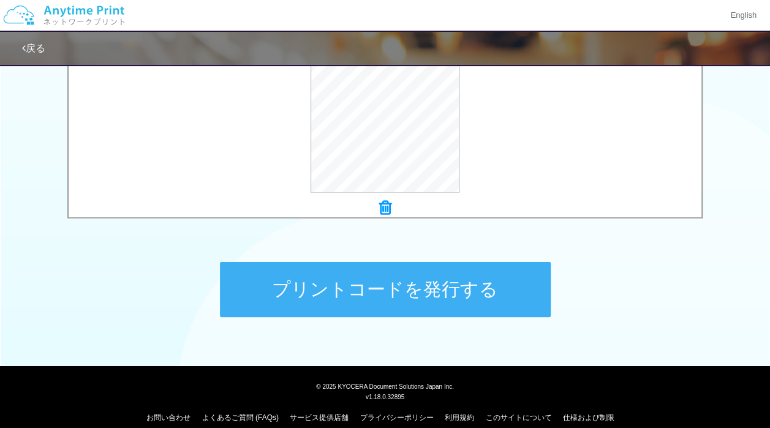  What do you see at coordinates (518, 417) in the screenshot?
I see `a: このサイトについて` at bounding box center [518, 417].